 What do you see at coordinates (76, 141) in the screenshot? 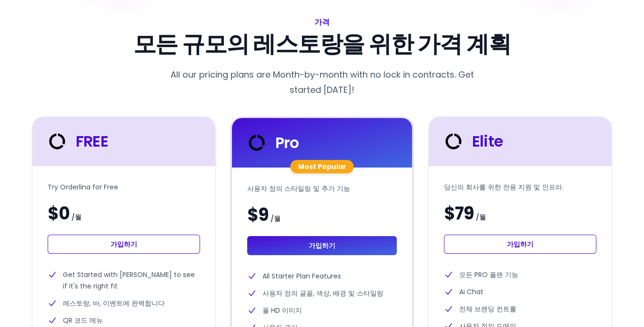
I see `div: FREE` at bounding box center [76, 141].